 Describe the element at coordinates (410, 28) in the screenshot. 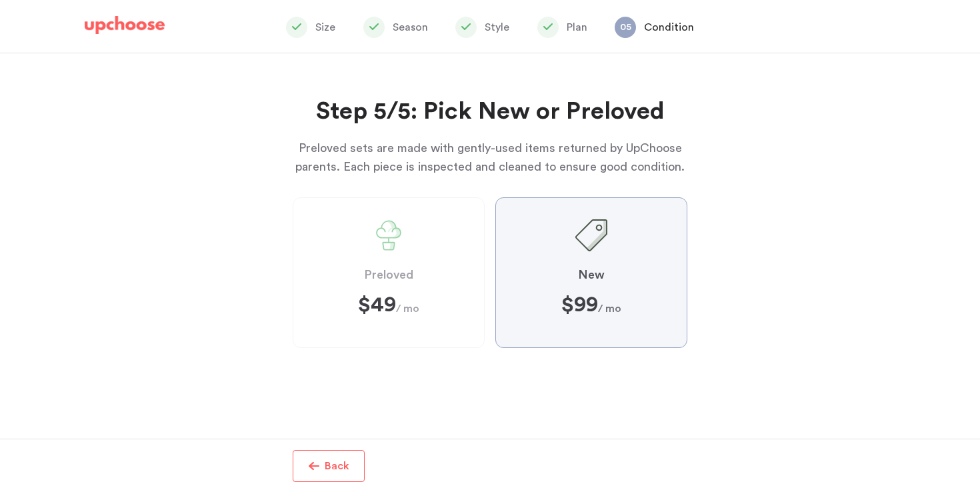

I see `p: Season` at that location.